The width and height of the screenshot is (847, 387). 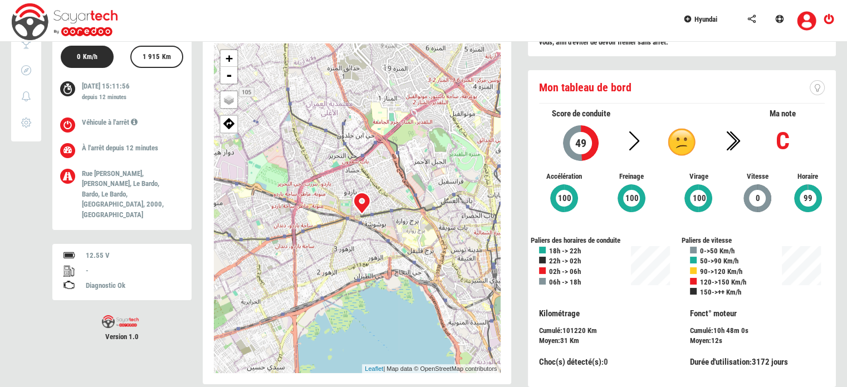 What do you see at coordinates (133, 286) in the screenshot?
I see `div: Diagnostic Ok` at bounding box center [133, 286].